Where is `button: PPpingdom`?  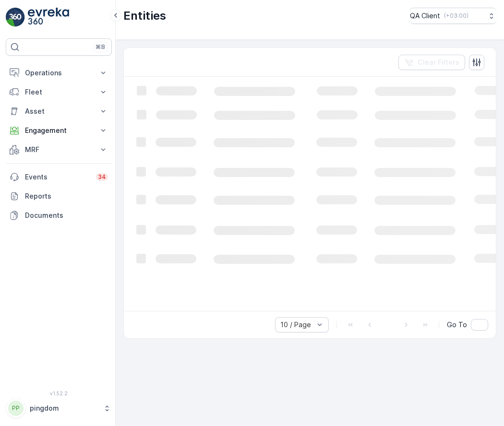
button: PPpingdom is located at coordinates (59, 408).